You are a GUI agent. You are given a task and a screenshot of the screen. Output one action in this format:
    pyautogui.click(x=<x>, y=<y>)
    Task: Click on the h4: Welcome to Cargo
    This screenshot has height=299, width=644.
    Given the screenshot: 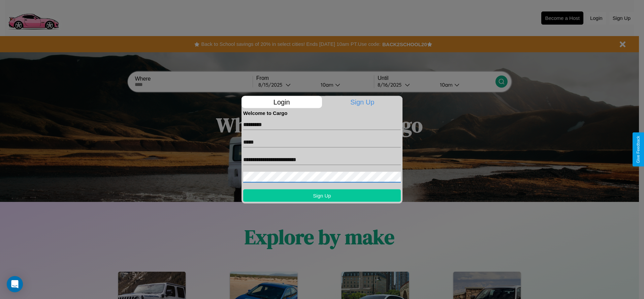 What is the action you would take?
    pyautogui.click(x=322, y=113)
    